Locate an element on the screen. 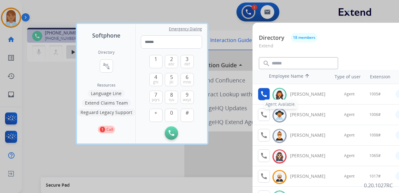 This screenshot has height=193, width=399. span: 6 is located at coordinates (187, 77).